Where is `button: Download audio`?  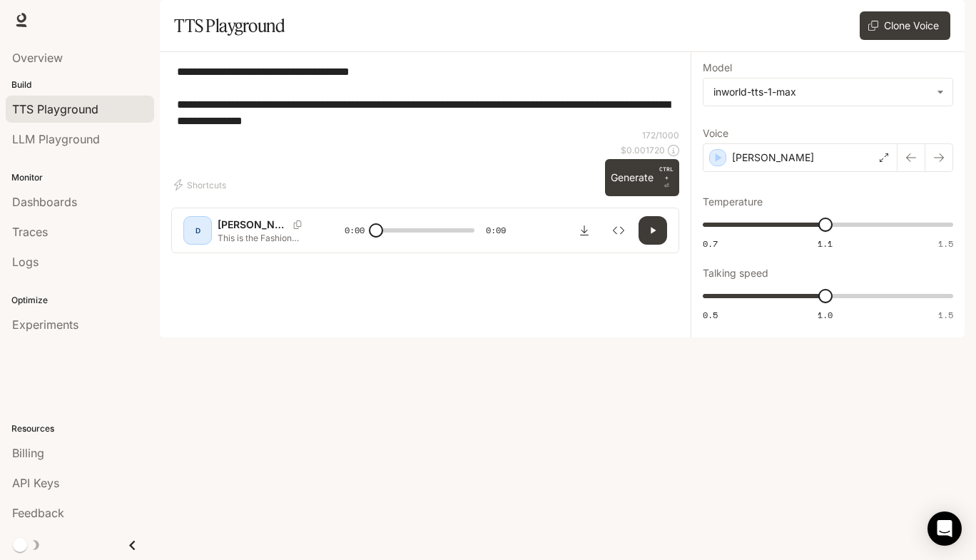 button: Download audio is located at coordinates (585, 230).